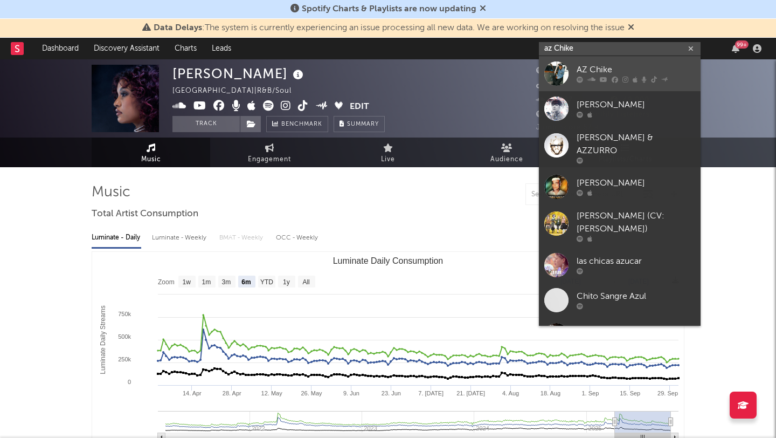 This screenshot has width=776, height=438. Describe the element at coordinates (297, 124) in the screenshot. I see `a: Benchmark` at that location.